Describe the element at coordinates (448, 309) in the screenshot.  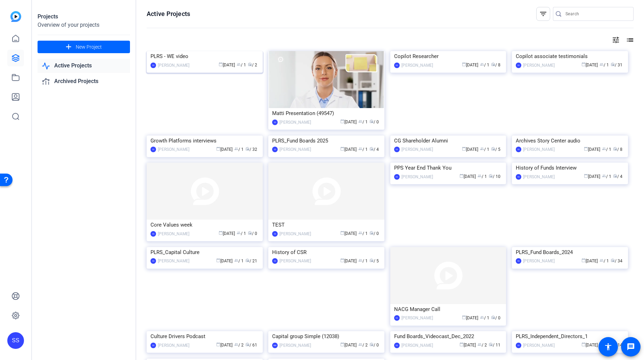
I see `div: NACG Manager Call` at that location.